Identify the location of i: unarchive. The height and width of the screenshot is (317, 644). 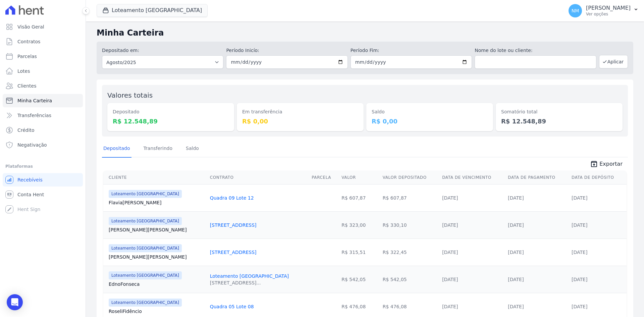
(594, 164).